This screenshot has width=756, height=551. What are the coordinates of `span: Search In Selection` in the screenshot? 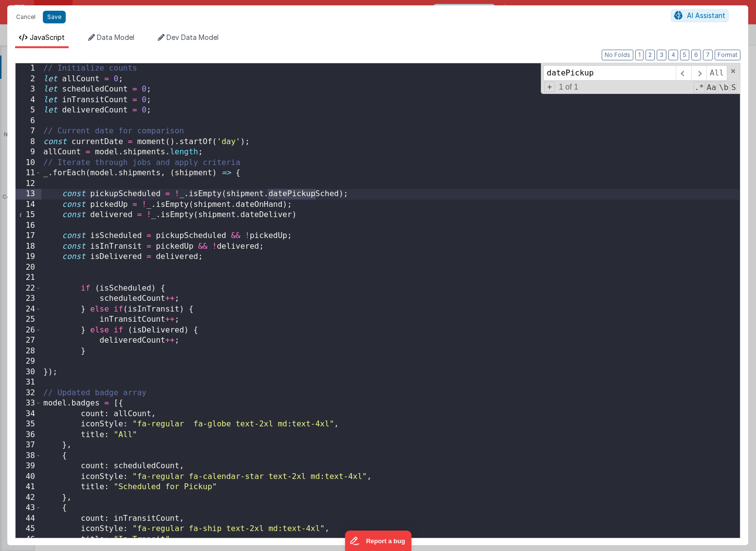 It's located at (733, 87).